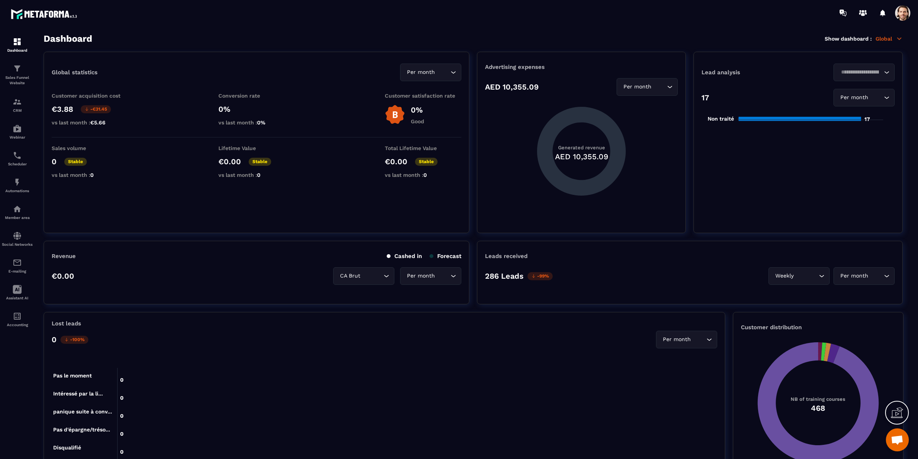 The image size is (918, 459). What do you see at coordinates (423, 96) in the screenshot?
I see `p: Customer satisfaction rate` at bounding box center [423, 96].